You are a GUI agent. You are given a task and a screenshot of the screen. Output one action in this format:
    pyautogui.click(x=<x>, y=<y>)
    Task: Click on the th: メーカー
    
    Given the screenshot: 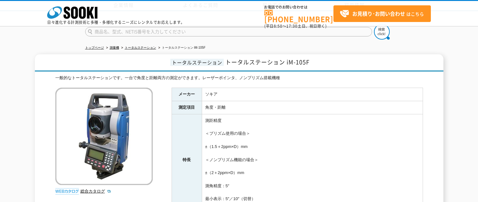 What is the action you would take?
    pyautogui.click(x=187, y=95)
    